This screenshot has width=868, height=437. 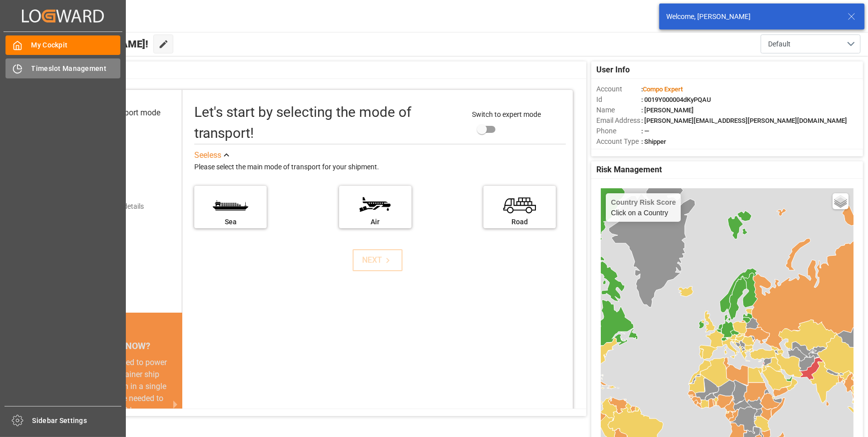 What do you see at coordinates (63, 68) in the screenshot?
I see `a: Timeslot Management` at bounding box center [63, 68].